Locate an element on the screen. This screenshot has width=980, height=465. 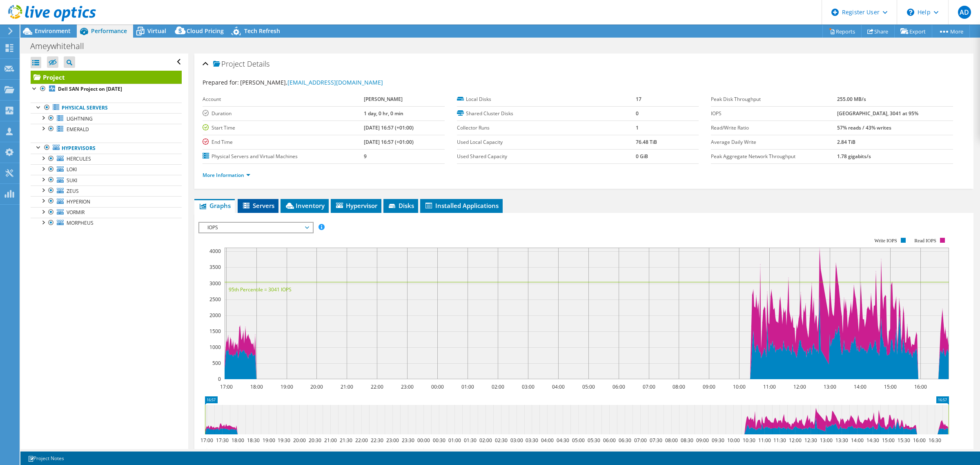
b: 17 is located at coordinates (639, 99).